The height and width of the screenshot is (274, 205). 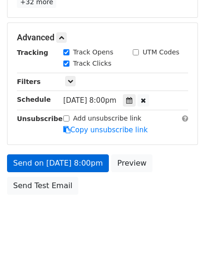 I want to click on strong: Tracking, so click(x=32, y=53).